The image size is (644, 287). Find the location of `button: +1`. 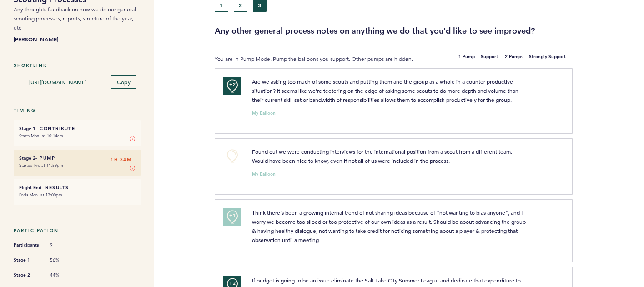

button: +1 is located at coordinates (233, 217).